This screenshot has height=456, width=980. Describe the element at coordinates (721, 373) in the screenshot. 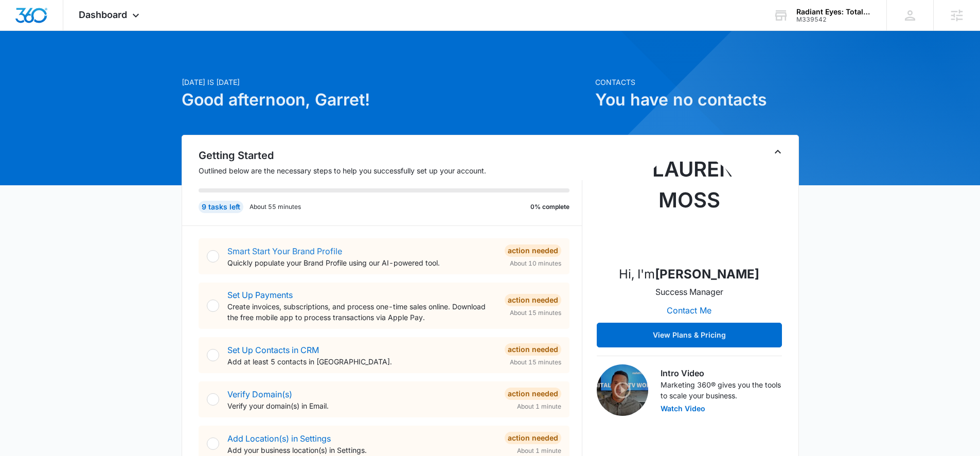

I see `h3: Intro Video` at that location.